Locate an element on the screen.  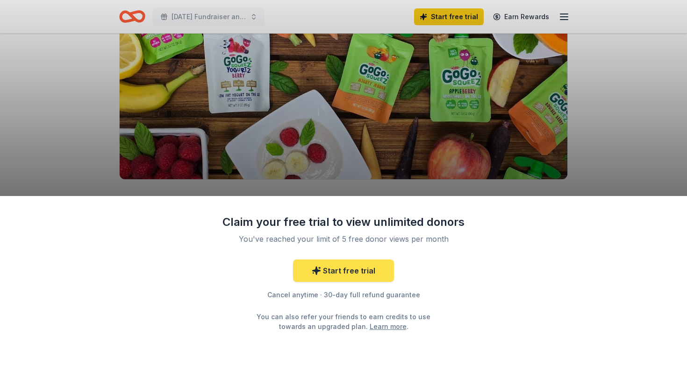
div: You've reached your limit of 5 free donor views per month is located at coordinates (343, 239).